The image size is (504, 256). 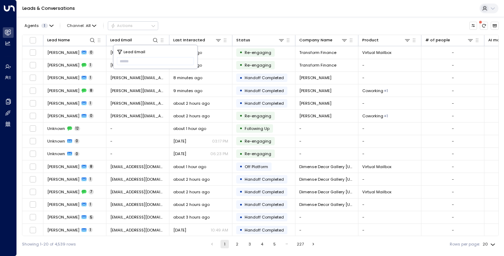 I want to click on button: Go to page 3, so click(x=249, y=244).